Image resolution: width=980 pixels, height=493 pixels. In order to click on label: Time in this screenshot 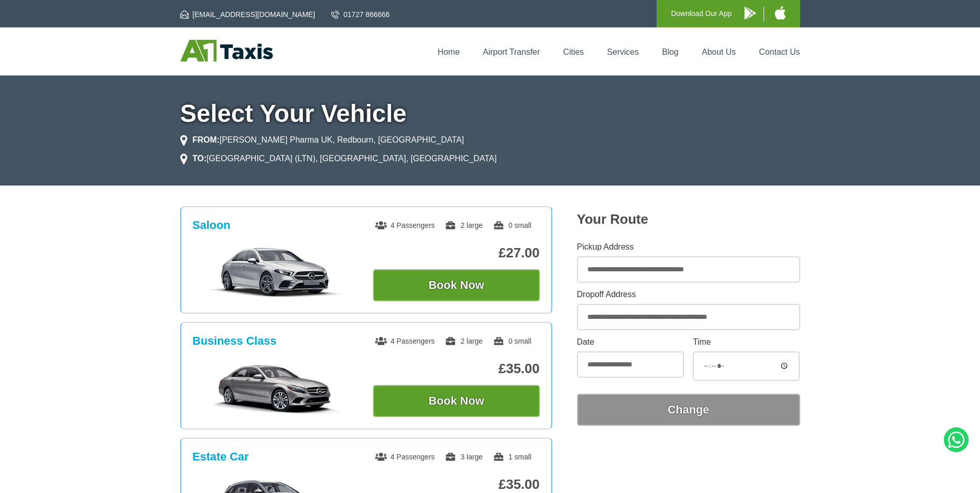, I will do `click(746, 342)`.